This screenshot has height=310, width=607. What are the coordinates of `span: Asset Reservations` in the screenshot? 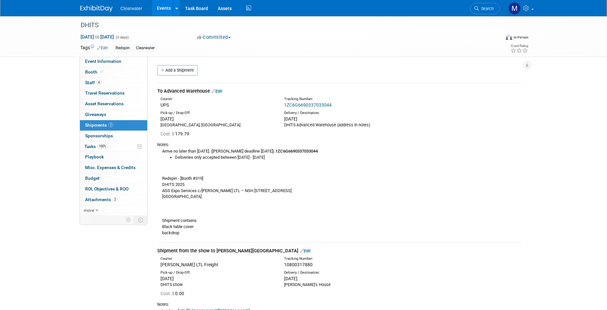 It's located at (104, 104).